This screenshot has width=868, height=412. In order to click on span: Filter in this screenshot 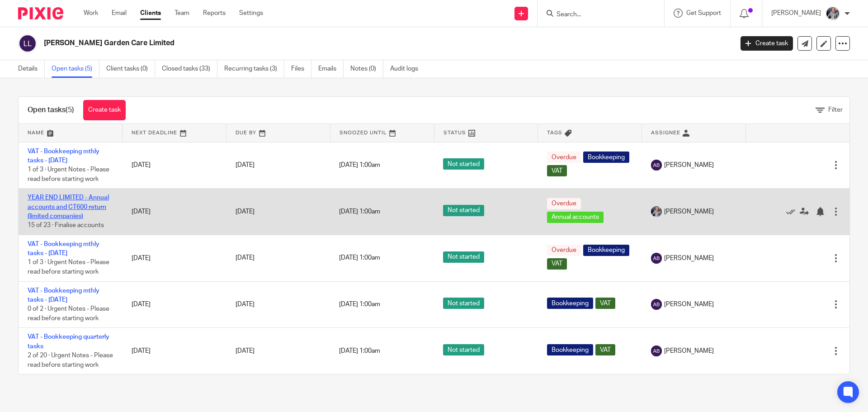, I will do `click(835, 110)`.